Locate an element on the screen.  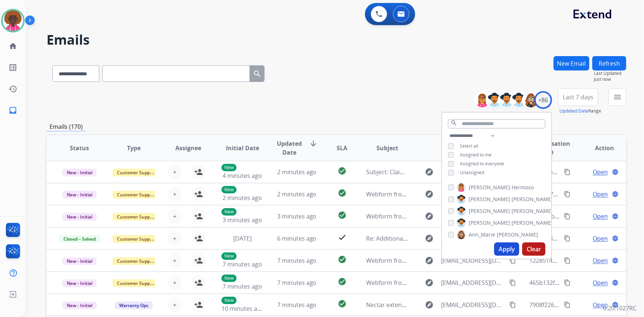
th: Action is located at coordinates (599, 148).